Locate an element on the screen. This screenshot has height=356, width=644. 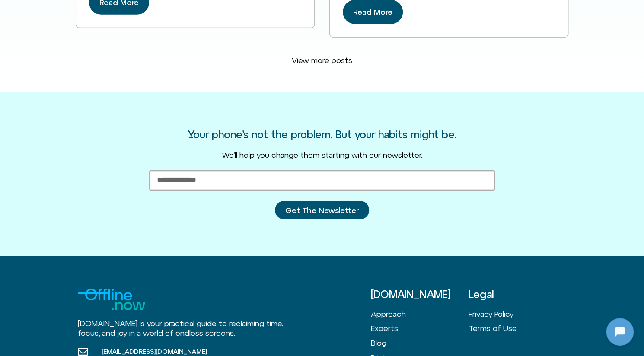
a: Approach is located at coordinates (420, 313).